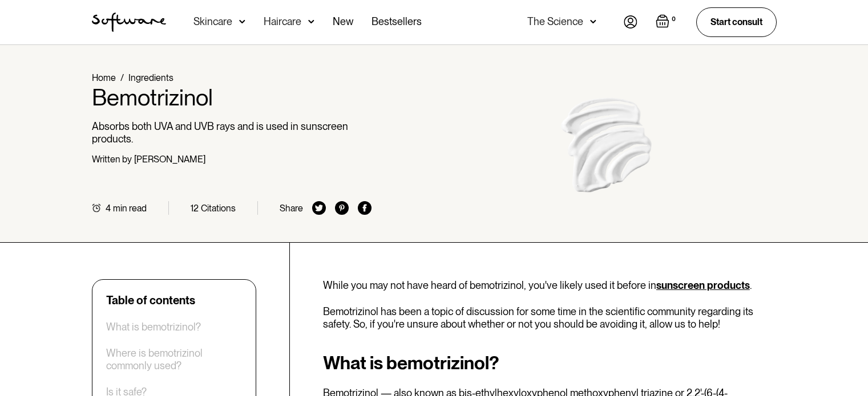 The image size is (868, 396). What do you see at coordinates (291, 208) in the screenshot?
I see `div: Share` at bounding box center [291, 208].